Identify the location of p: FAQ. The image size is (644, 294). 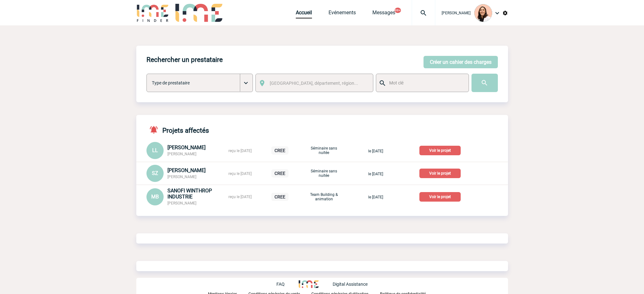
(280, 284).